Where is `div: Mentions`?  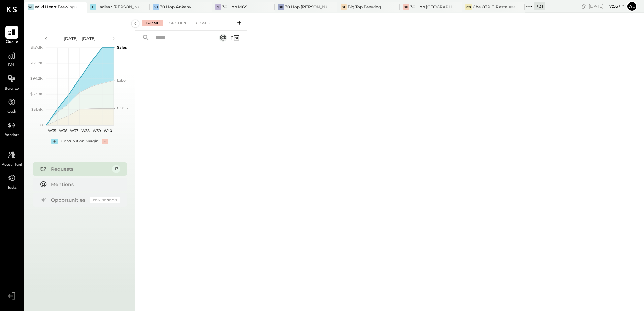 div: Mentions is located at coordinates (84, 184).